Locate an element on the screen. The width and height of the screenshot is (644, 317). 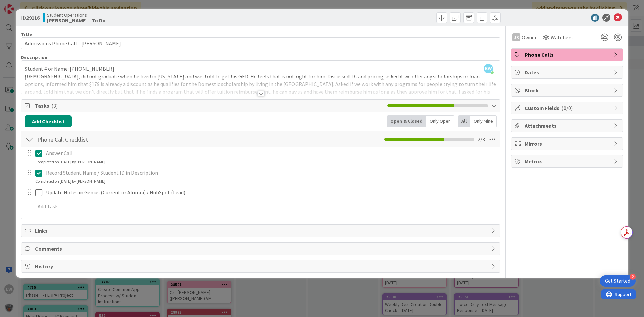
span: Student Operations is located at coordinates (76, 15).